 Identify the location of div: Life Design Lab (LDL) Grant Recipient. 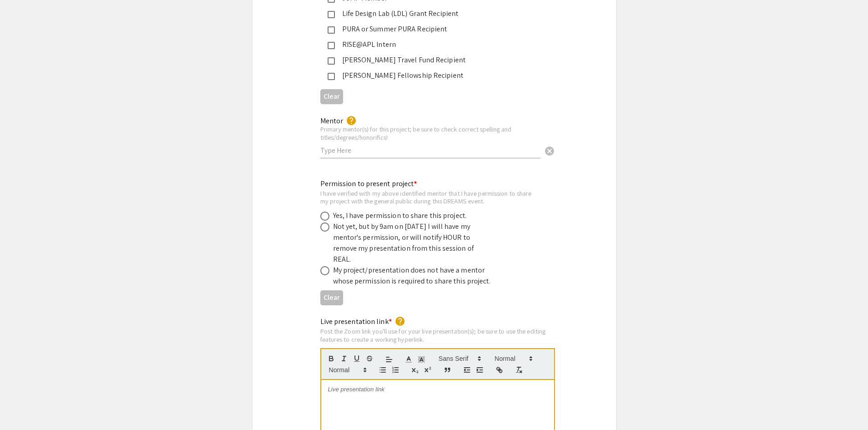
(430, 14).